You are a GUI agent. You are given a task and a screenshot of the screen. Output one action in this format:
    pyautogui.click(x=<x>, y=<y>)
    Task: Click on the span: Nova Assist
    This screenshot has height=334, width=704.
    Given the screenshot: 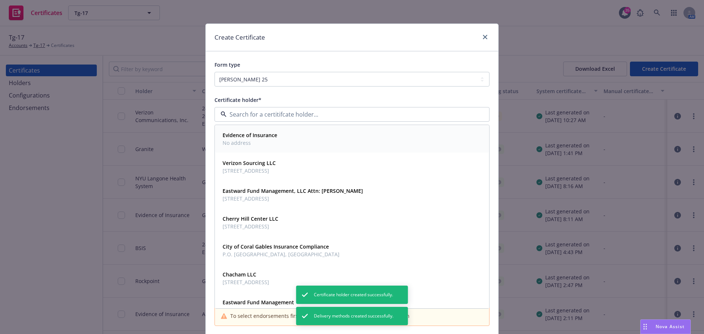 What is the action you would take?
    pyautogui.click(x=670, y=326)
    